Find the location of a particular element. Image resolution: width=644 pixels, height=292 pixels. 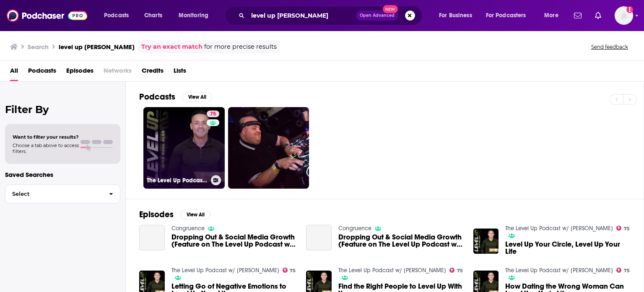

span: All is located at coordinates (14, 72).